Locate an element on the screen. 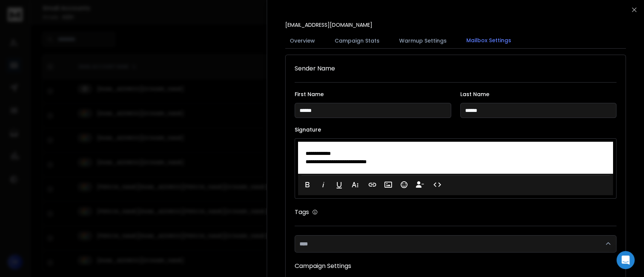 The width and height of the screenshot is (644, 277). button: Warmup Settings is located at coordinates (423, 41).